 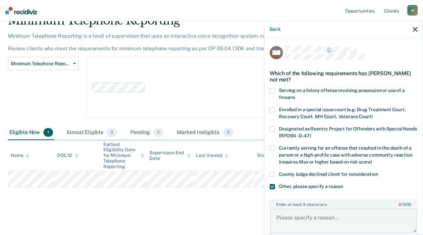 What do you see at coordinates (205, 133) in the screenshot?
I see `div: Marked Ineligible` at bounding box center [205, 133].